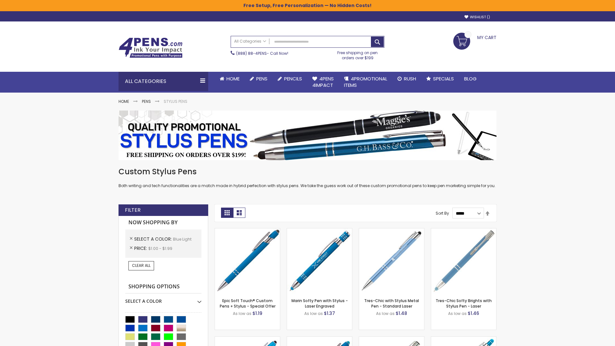 This screenshot has width=615, height=346. I want to click on div: Select A Color, so click(163, 299).